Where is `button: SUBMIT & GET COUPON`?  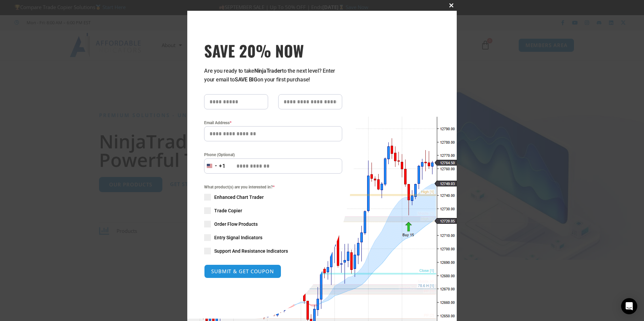 button: SUBMIT & GET COUPON is located at coordinates (242, 271).